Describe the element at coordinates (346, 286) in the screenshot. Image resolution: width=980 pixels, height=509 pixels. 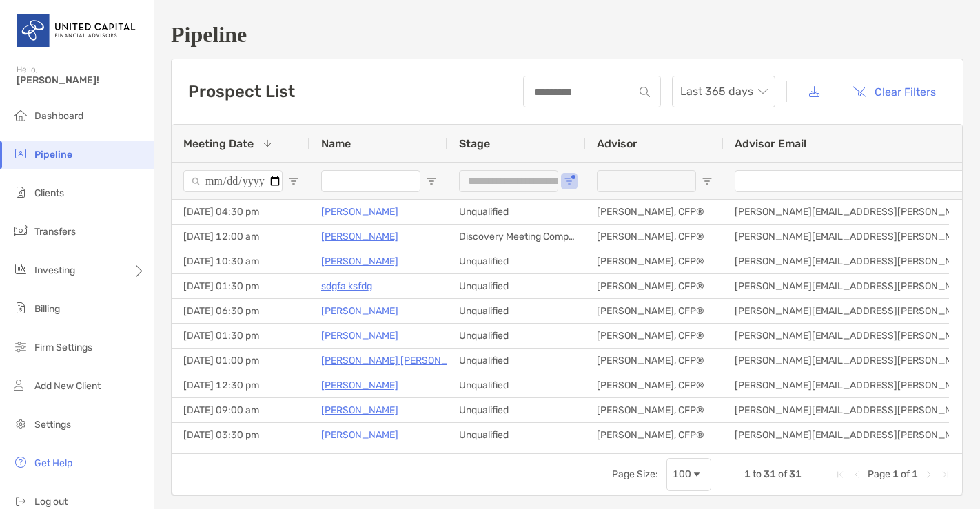
I see `p: sdgfa ksfdg` at that location.